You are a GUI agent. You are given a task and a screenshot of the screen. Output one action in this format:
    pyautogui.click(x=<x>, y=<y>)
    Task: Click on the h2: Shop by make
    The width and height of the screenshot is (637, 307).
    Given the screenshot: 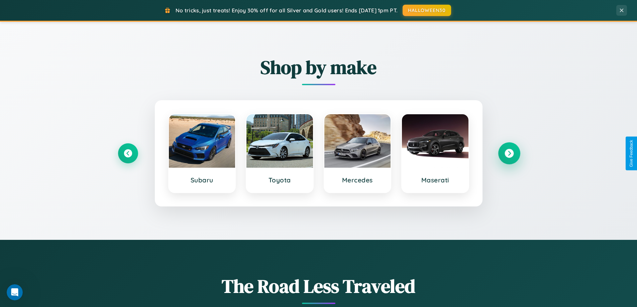 What is the action you would take?
    pyautogui.click(x=318, y=67)
    